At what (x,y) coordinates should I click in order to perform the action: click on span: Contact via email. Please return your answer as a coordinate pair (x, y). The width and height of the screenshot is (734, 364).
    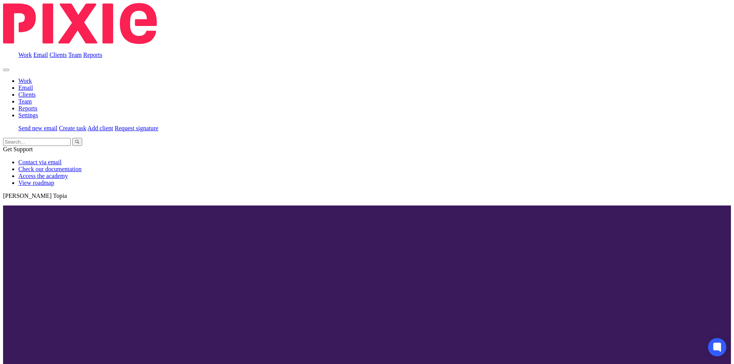
    Looking at the image, I should click on (40, 162).